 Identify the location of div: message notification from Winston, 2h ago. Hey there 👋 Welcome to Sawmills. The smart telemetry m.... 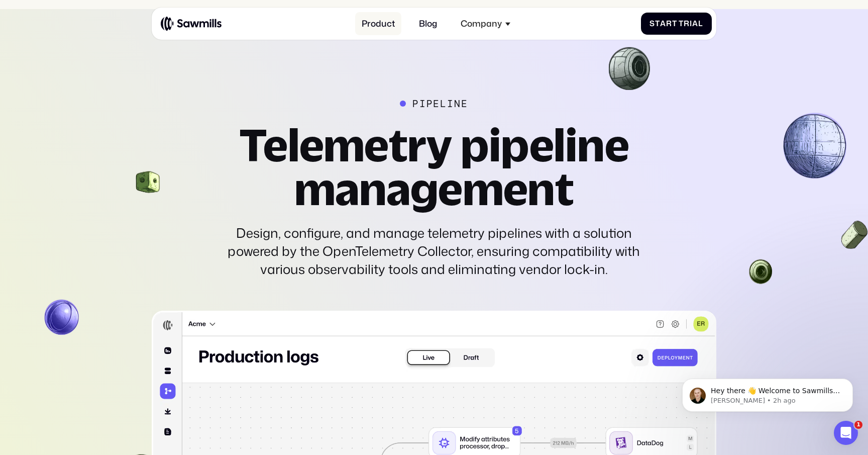
(100, 38).